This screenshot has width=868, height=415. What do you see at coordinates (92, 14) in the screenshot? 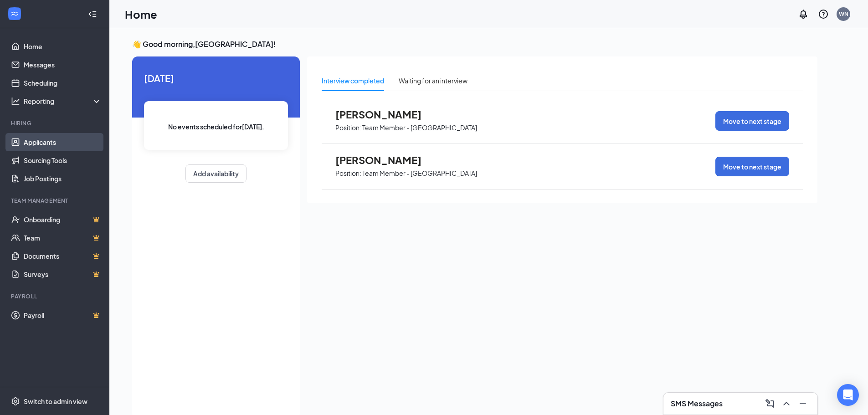
I see `svg: Collapse` at bounding box center [92, 14].